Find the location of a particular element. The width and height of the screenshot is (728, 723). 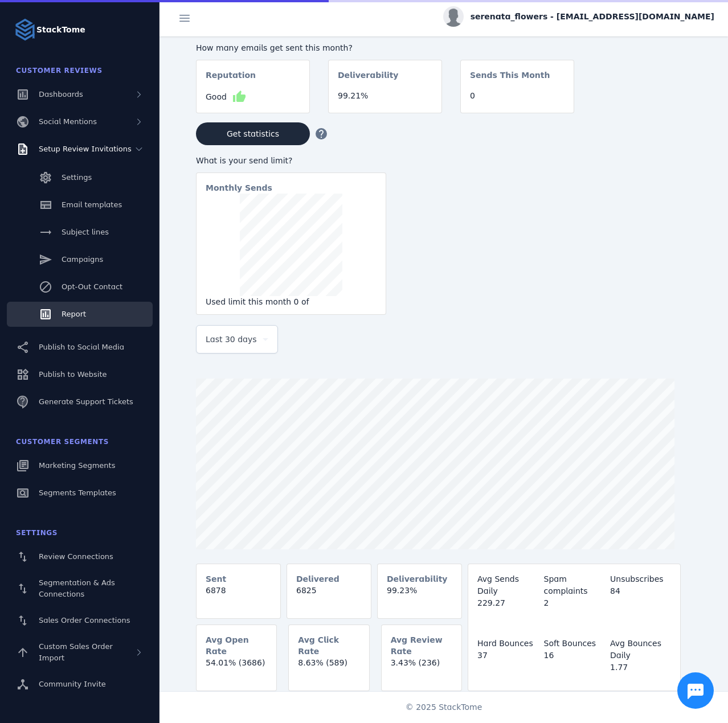

a: Segments Templates is located at coordinates (79, 493).